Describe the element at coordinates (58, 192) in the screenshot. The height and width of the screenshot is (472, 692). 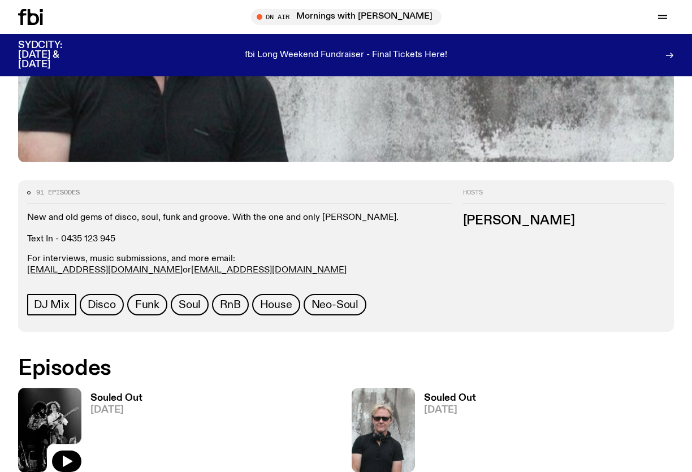
I see `span: 91 episodes` at that location.